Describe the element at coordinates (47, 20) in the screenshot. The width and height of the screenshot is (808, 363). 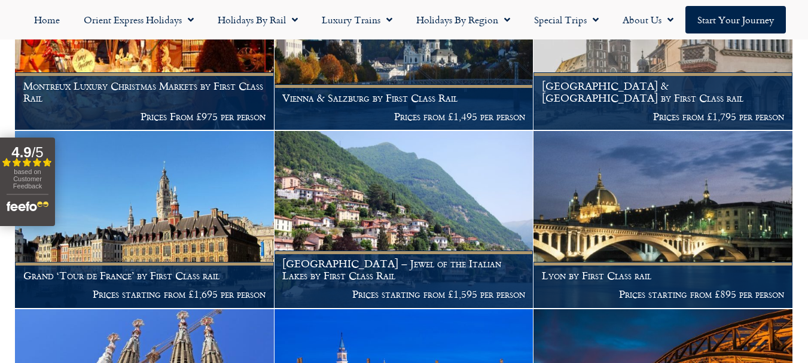
I see `a: Home` at that location.